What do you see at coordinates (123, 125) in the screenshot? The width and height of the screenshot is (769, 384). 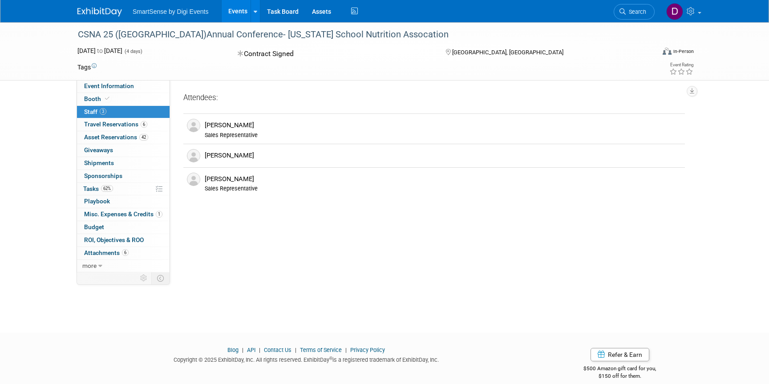 I see `a: Travel Reservations6` at bounding box center [123, 125].